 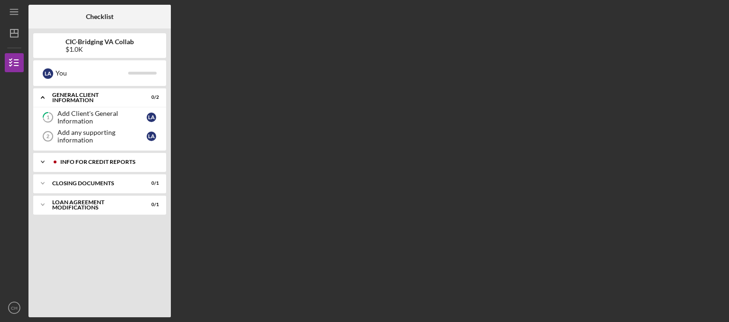 I want to click on div: Closing Documents, so click(x=94, y=183).